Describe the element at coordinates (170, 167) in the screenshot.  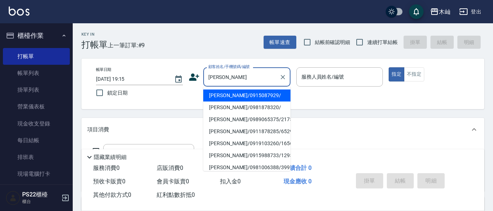
I see `span: 店販消費 0` at that location.